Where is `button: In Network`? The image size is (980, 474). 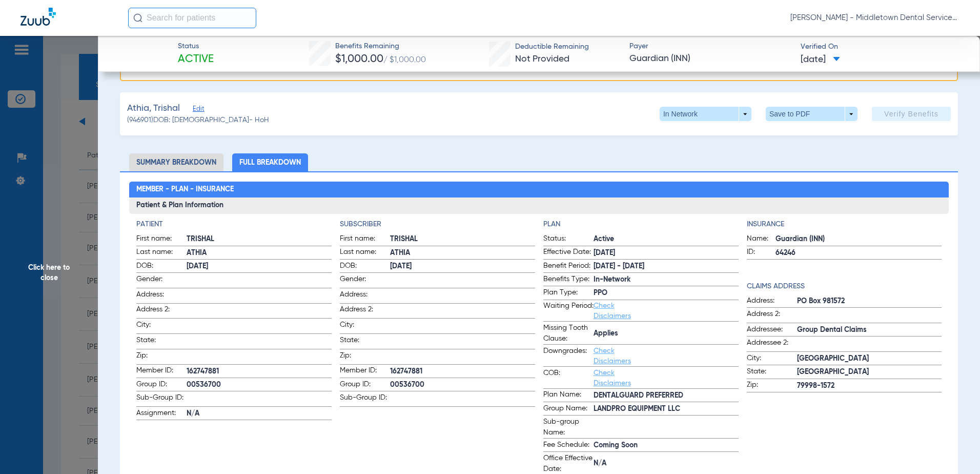 button: In Network is located at coordinates (705, 114).